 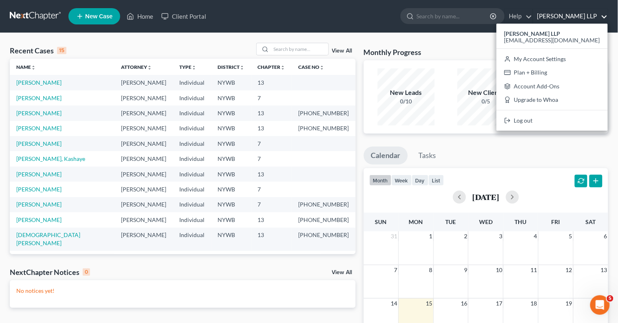 What do you see at coordinates (406, 101) in the screenshot?
I see `div: 0/10` at bounding box center [406, 101].